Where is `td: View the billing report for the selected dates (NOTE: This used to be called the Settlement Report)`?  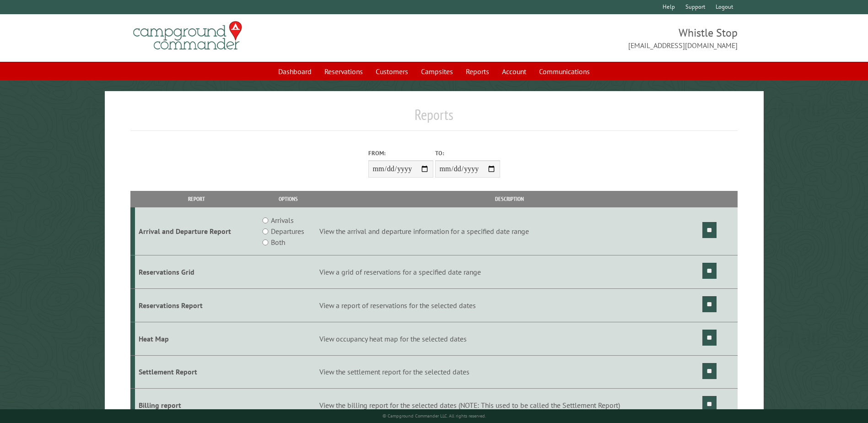 td: View the billing report for the selected dates (NOTE: This used to be called the Settlement Report) is located at coordinates (510, 405).